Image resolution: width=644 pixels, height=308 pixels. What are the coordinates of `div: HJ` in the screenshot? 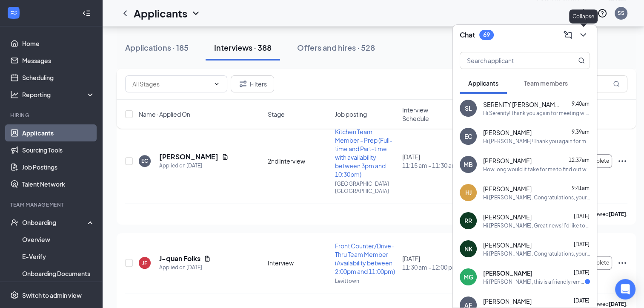 It's located at (468, 192).